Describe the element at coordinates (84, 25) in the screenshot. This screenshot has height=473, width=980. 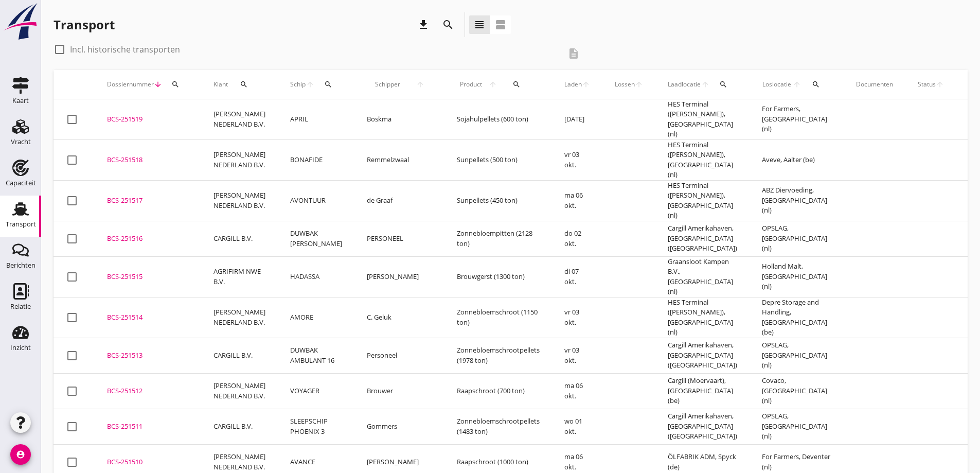
I see `div: Transport` at that location.